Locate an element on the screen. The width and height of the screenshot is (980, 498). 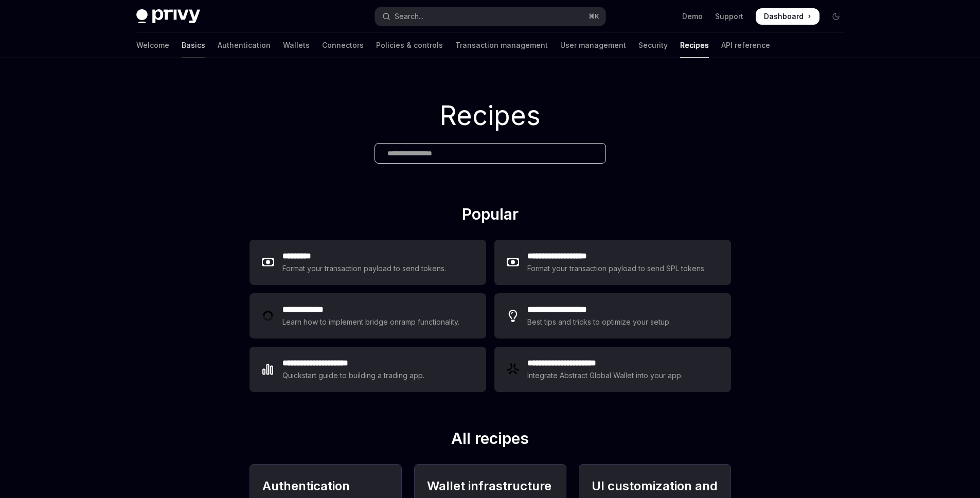
a: User management is located at coordinates (593, 45).